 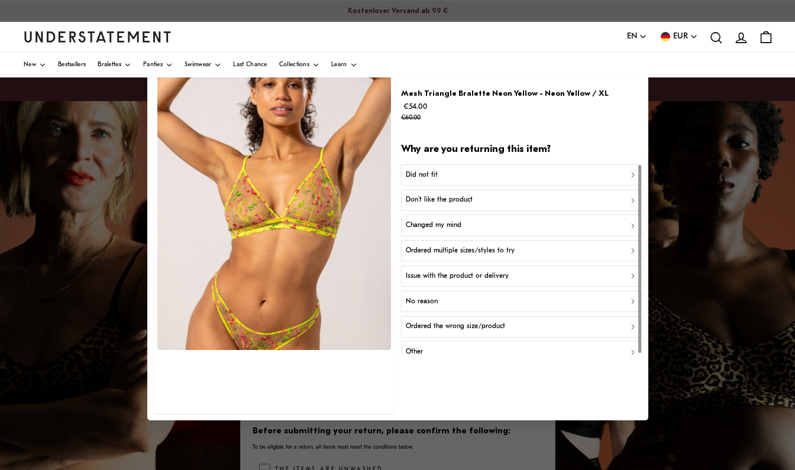 What do you see at coordinates (434, 225) in the screenshot?
I see `p: Changed my mind` at bounding box center [434, 225].